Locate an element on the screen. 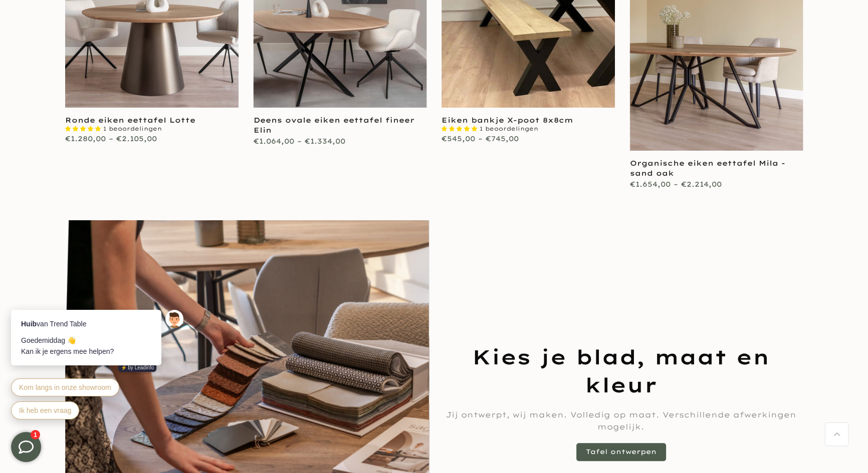  span: 1 is located at coordinates (34, 13).